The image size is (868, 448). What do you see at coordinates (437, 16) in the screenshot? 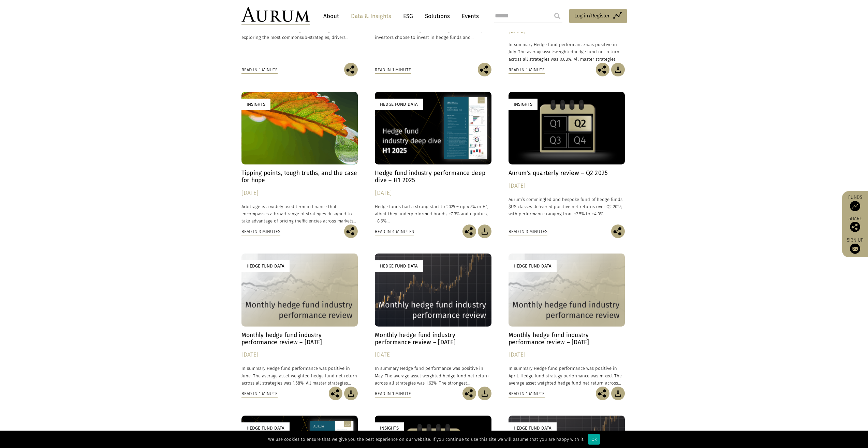
I see `a: Solutions` at bounding box center [437, 16].